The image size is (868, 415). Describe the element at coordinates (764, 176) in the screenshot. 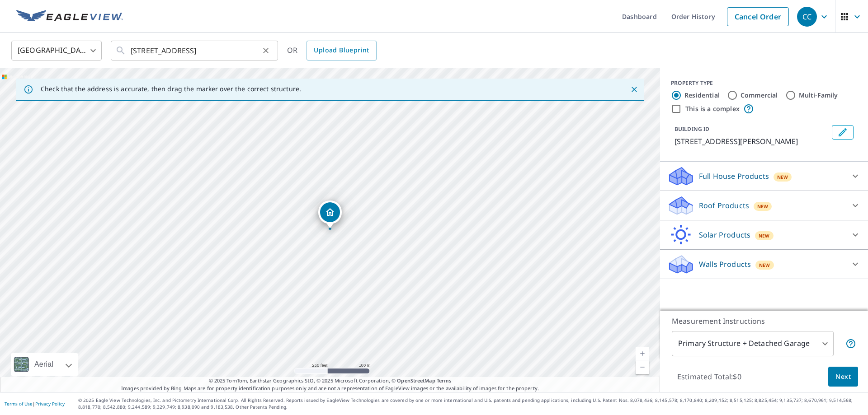

I see `div: Full House ProductsNew` at that location.